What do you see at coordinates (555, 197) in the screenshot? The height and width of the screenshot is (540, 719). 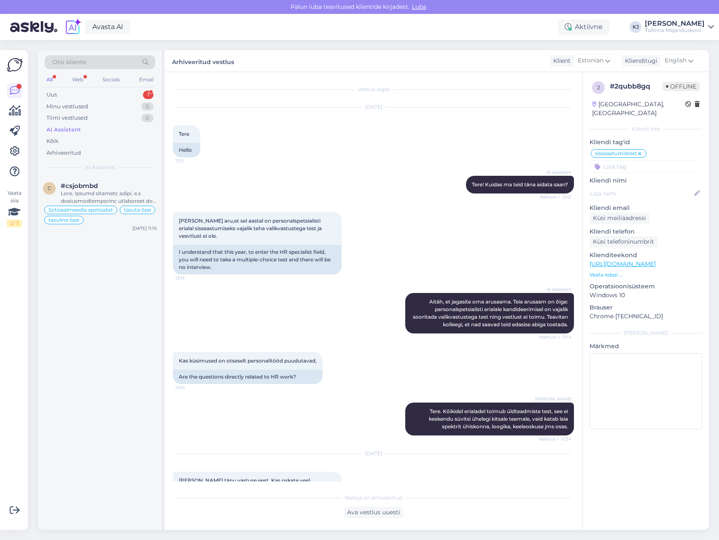 I see `span: Nähtud ✓ 13:12` at bounding box center [555, 197].